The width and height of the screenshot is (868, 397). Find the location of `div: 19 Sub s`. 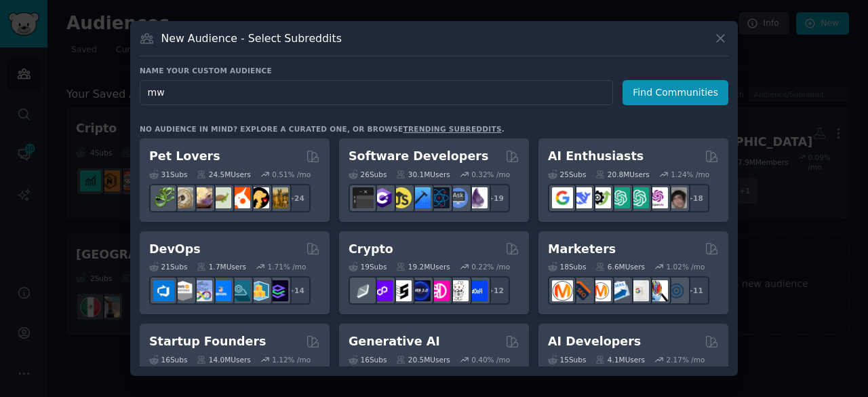

div: 19 Sub s is located at coordinates (367, 266).